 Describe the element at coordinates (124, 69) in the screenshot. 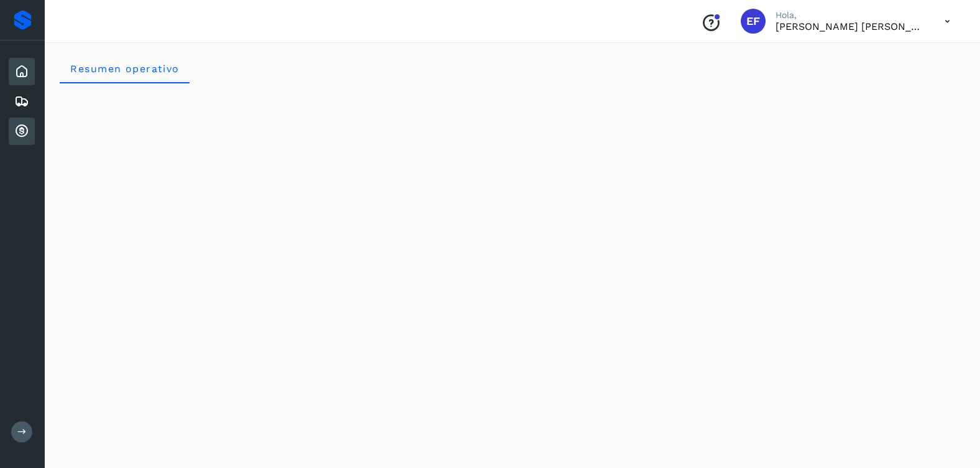

I see `span: Resumen operativo` at that location.